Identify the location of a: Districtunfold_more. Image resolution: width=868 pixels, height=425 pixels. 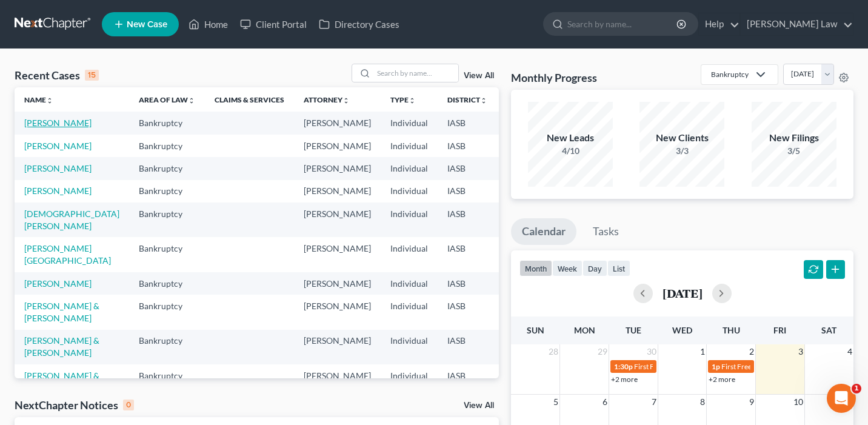
(467, 99).